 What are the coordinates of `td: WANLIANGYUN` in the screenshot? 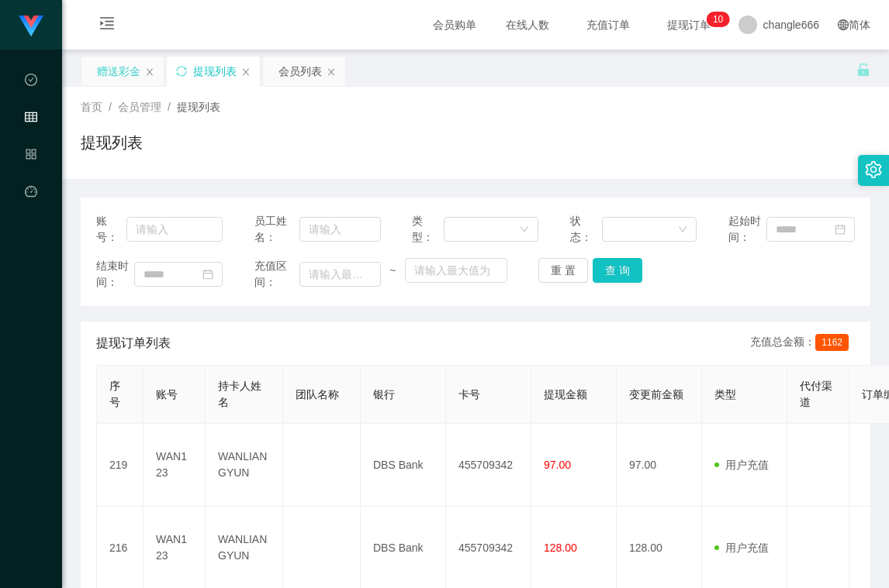 It's located at (245, 465).